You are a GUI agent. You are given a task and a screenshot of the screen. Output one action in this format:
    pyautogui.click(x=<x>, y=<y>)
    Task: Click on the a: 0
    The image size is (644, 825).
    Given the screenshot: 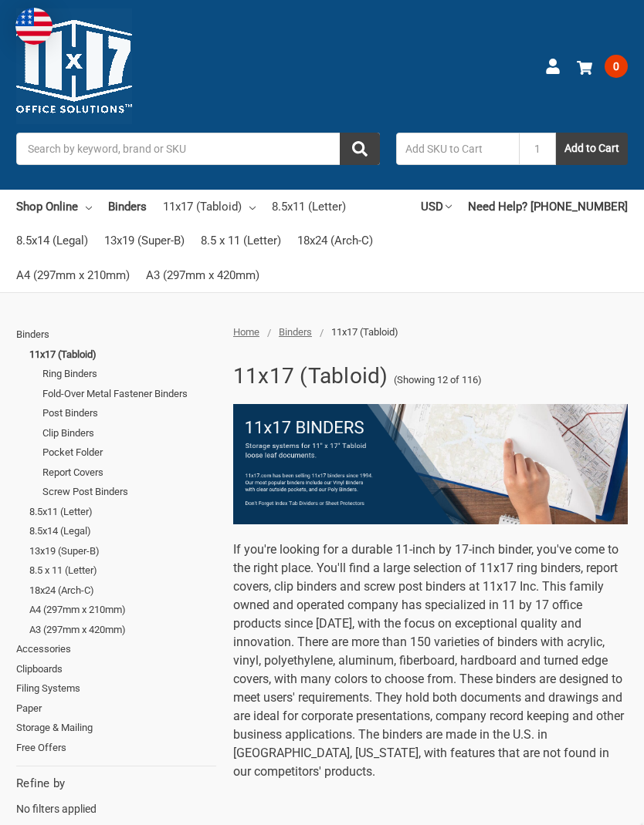 What is the action you would take?
    pyautogui.click(x=602, y=66)
    